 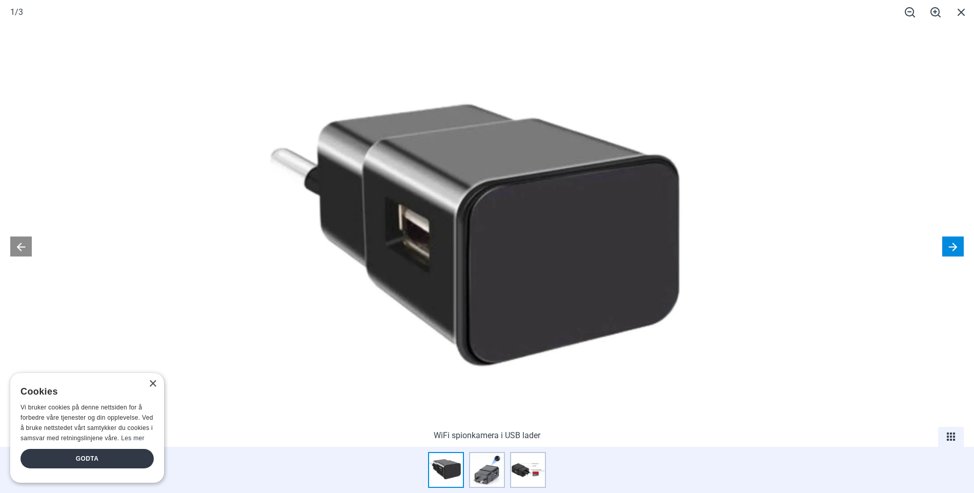 I want to click on img: wifi-spionkamera-i-usb-lader-80x80.webp, so click(x=446, y=470).